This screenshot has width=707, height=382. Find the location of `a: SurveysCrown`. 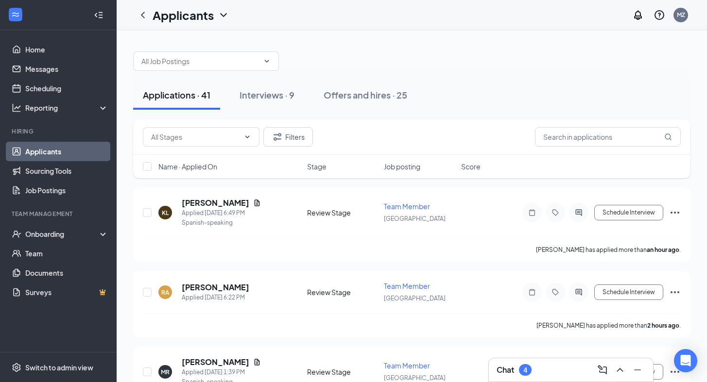

a: SurveysCrown is located at coordinates (67, 292).